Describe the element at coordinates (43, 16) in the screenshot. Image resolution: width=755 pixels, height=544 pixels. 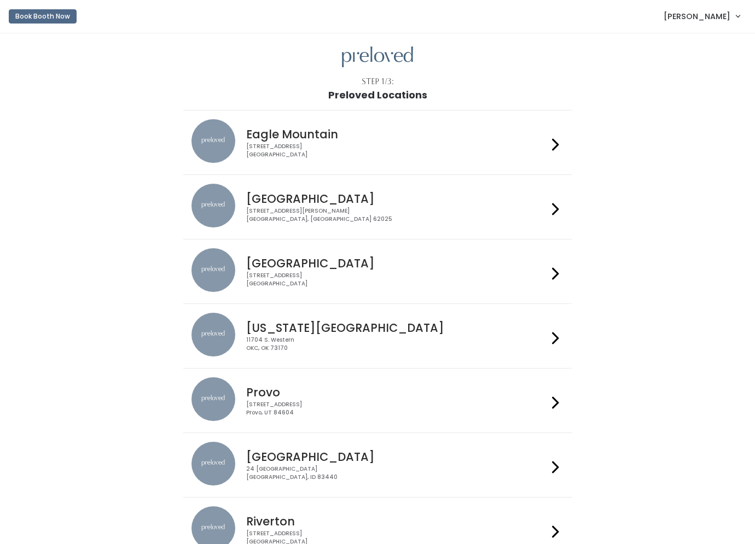
I see `a: Book Booth Now` at that location.